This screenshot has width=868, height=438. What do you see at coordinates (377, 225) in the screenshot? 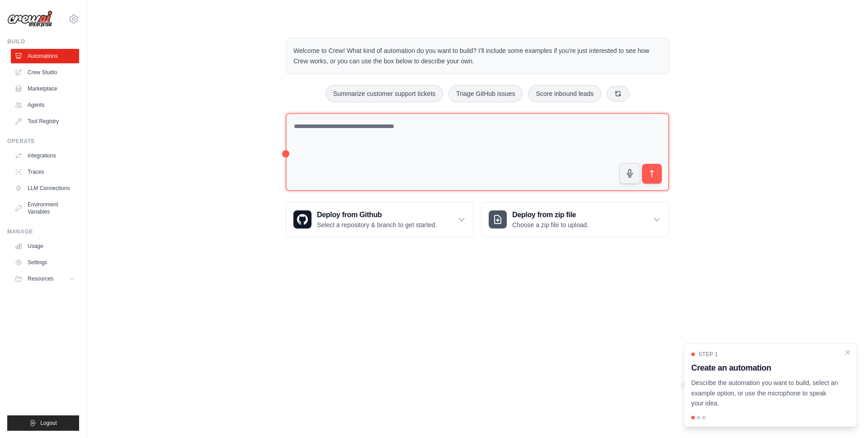
I see `p: Select a repository & branch to get started.` at bounding box center [377, 225].